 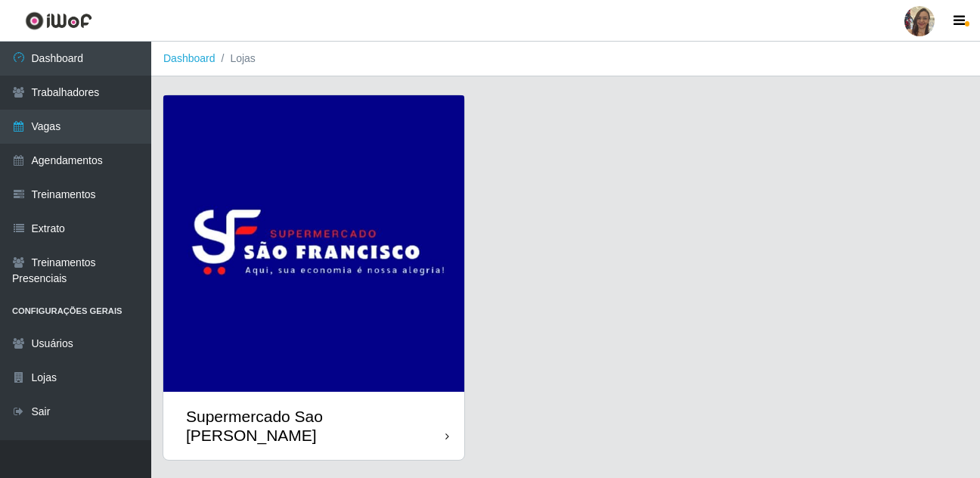 What do you see at coordinates (314, 244) in the screenshot?
I see `img: cardImg` at bounding box center [314, 244].